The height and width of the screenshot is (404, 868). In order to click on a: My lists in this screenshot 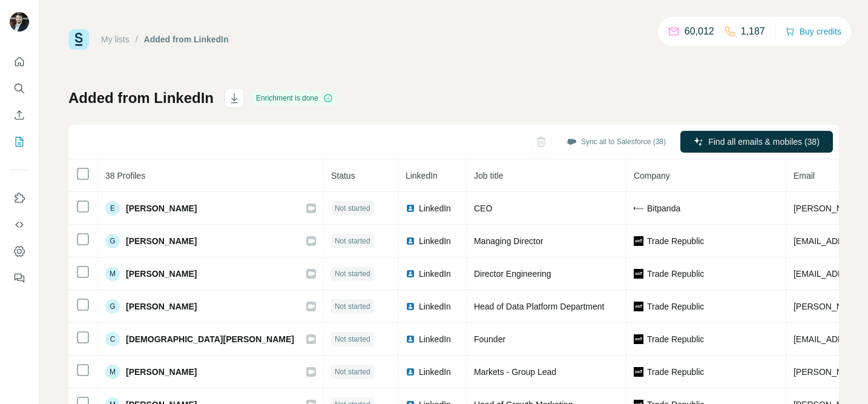, I will do `click(115, 40)`.